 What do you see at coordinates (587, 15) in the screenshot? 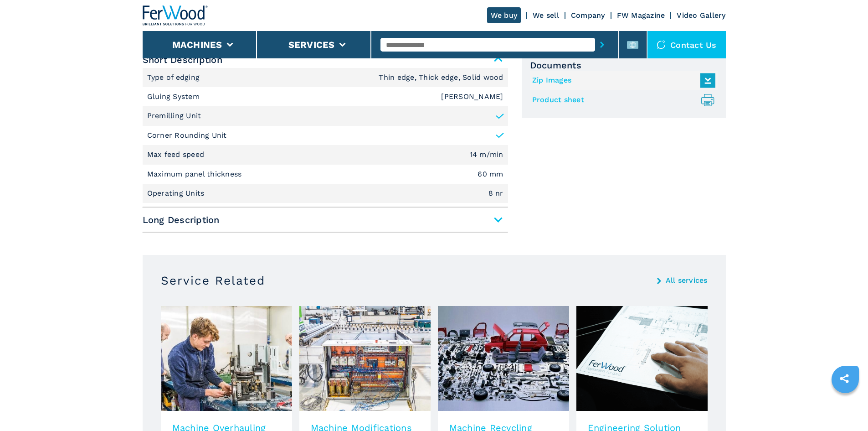
I see `a: Company` at bounding box center [587, 15].